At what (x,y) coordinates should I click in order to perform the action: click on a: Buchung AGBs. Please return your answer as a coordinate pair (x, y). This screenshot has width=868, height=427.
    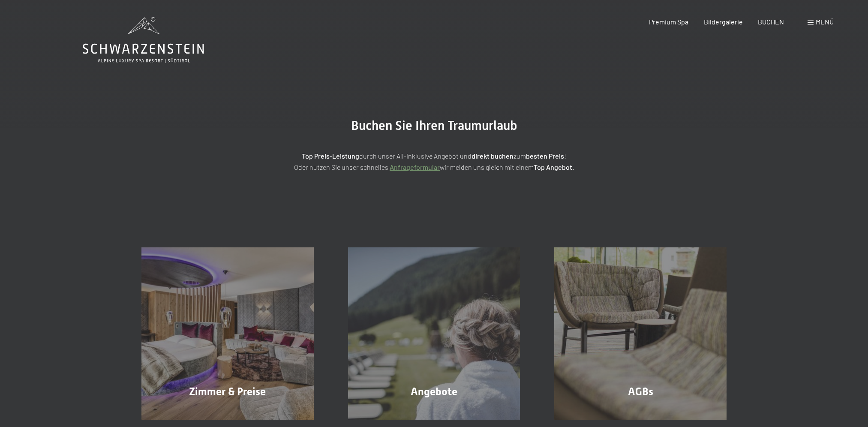
    Looking at the image, I should click on (640, 334).